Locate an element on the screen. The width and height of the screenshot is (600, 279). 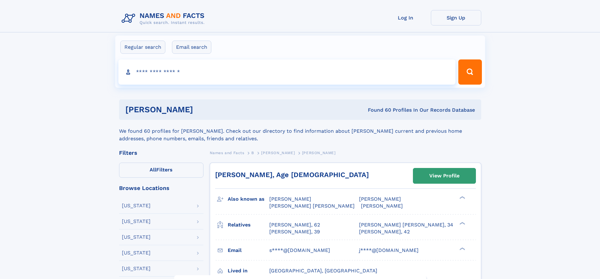
label: Filters is located at coordinates (161, 170).